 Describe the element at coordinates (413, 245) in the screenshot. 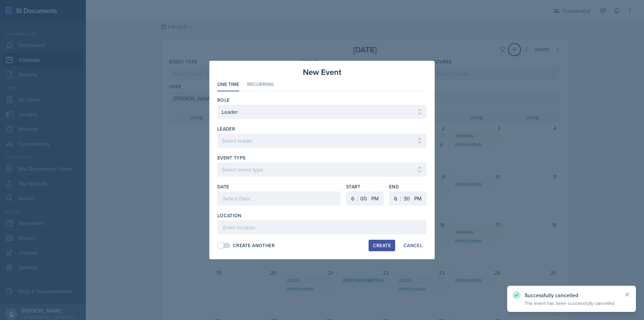

I see `div: Cancel` at that location.